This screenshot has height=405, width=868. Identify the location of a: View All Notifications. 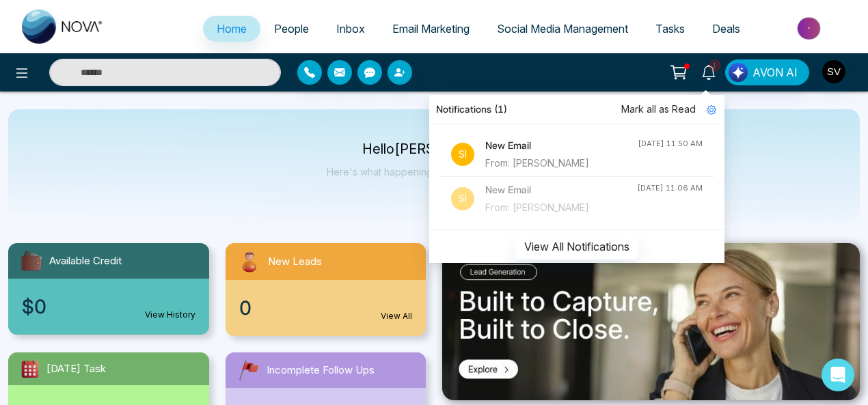
(576, 246).